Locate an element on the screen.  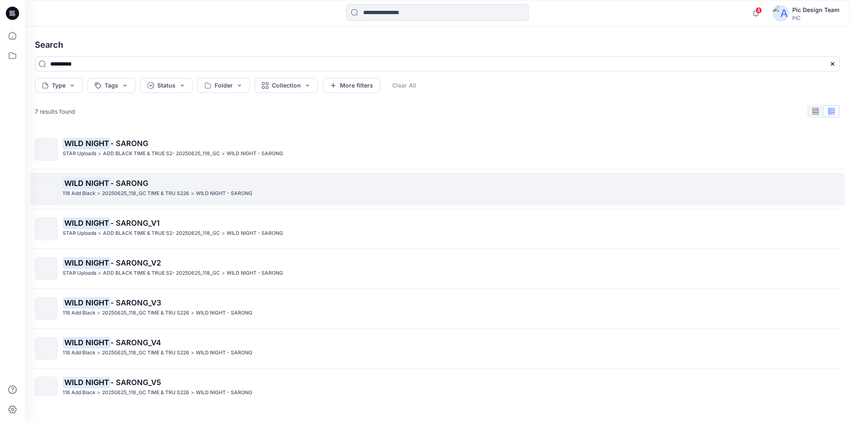
span: - SARONG_V1 is located at coordinates (135, 223).